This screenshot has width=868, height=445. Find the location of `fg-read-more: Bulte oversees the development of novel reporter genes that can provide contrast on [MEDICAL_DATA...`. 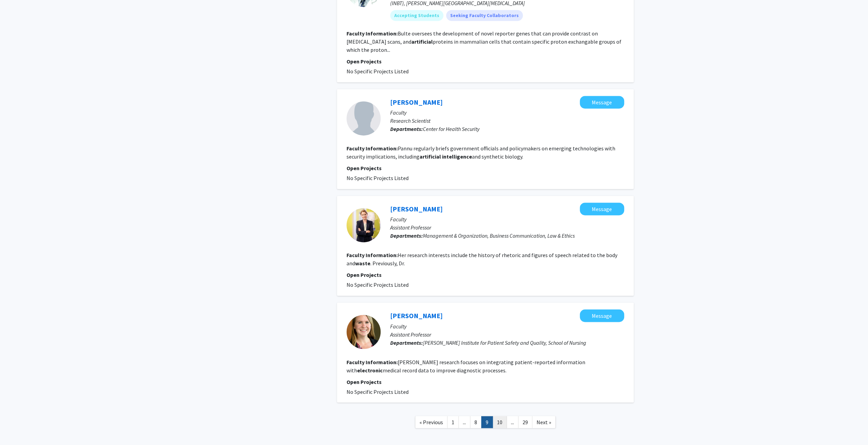

fg-read-more: Bulte oversees the development of novel reporter genes that can provide contrast on [MEDICAL_DATA... is located at coordinates (484, 42).